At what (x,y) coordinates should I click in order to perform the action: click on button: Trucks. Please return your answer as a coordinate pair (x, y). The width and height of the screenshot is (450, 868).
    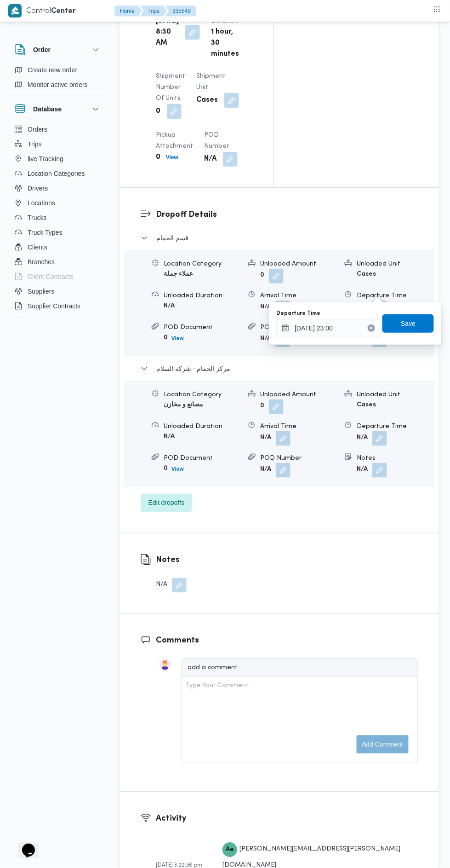
    Looking at the image, I should click on (58, 218).